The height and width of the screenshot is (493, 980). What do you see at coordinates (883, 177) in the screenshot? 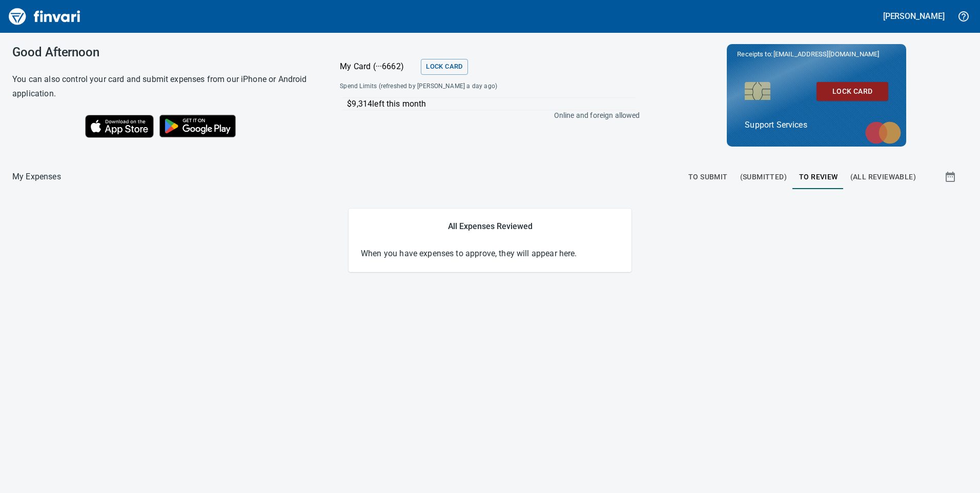
I see `span: (All Reviewable)` at bounding box center [883, 177].